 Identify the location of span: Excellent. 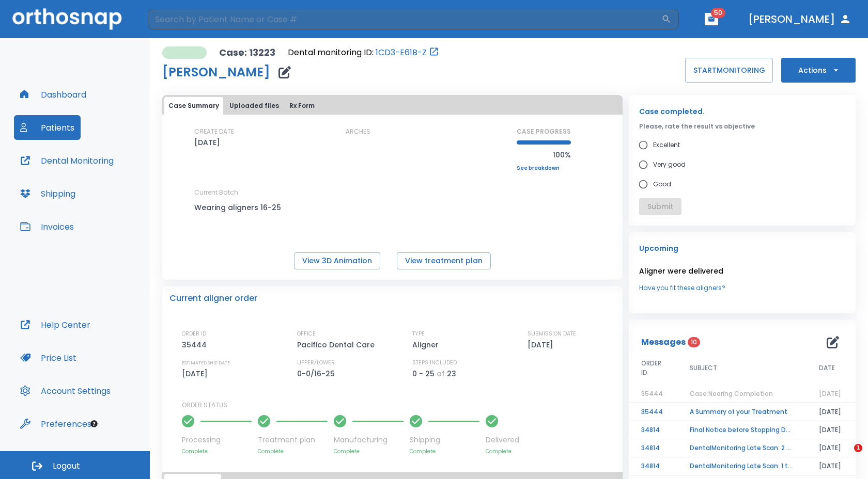
(666, 145).